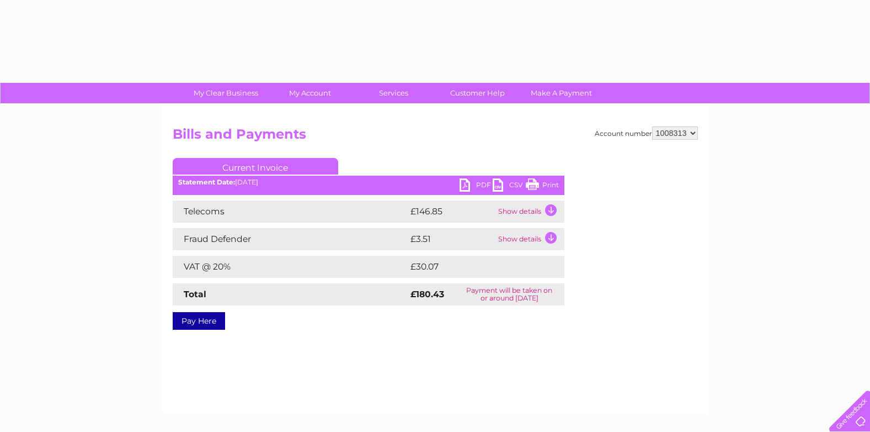  I want to click on td: £30.07, so click(475, 267).